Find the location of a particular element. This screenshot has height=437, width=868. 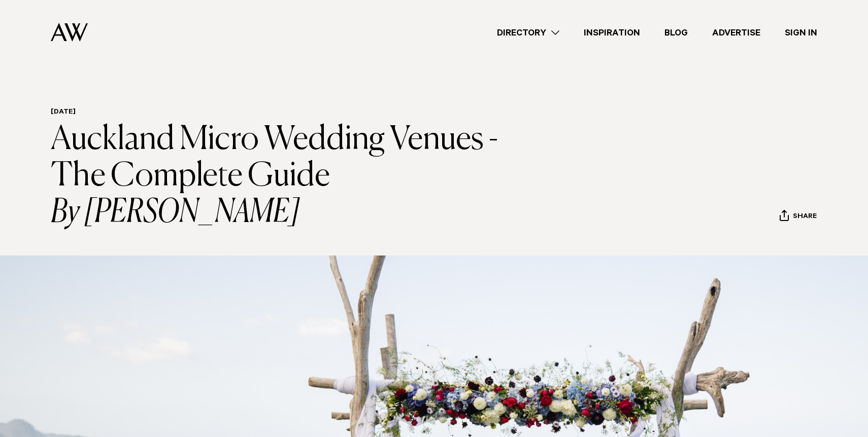

a: Directory is located at coordinates (528, 32).